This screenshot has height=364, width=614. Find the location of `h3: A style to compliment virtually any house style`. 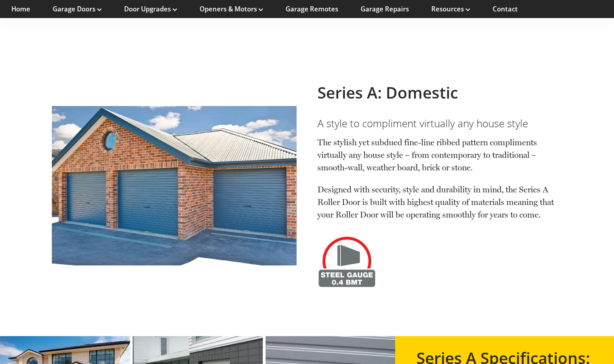

h3: A style to compliment virtually any house style is located at coordinates (439, 124).